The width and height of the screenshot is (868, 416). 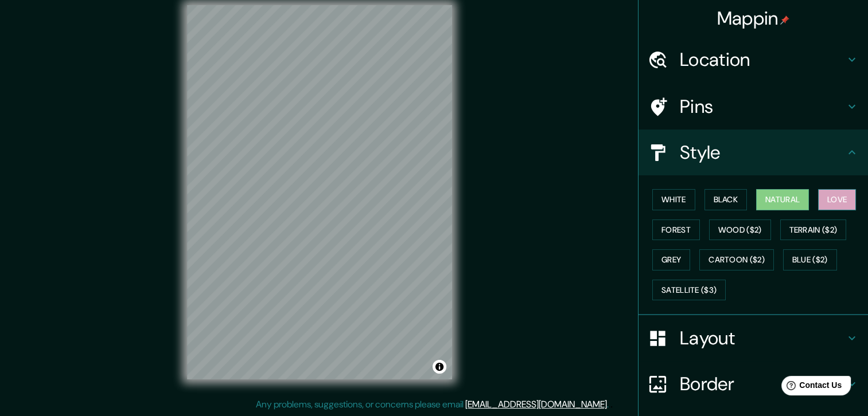 What do you see at coordinates (674, 200) in the screenshot?
I see `button: White` at bounding box center [674, 200].